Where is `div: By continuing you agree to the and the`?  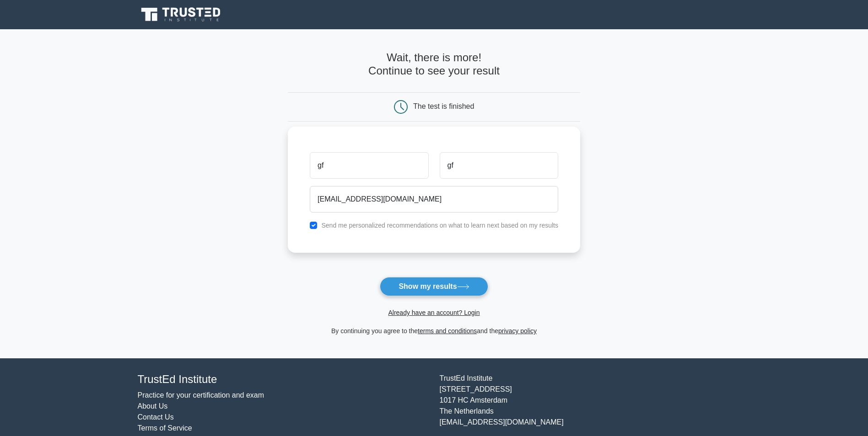
div: By continuing you agree to the and the is located at coordinates (434, 331).